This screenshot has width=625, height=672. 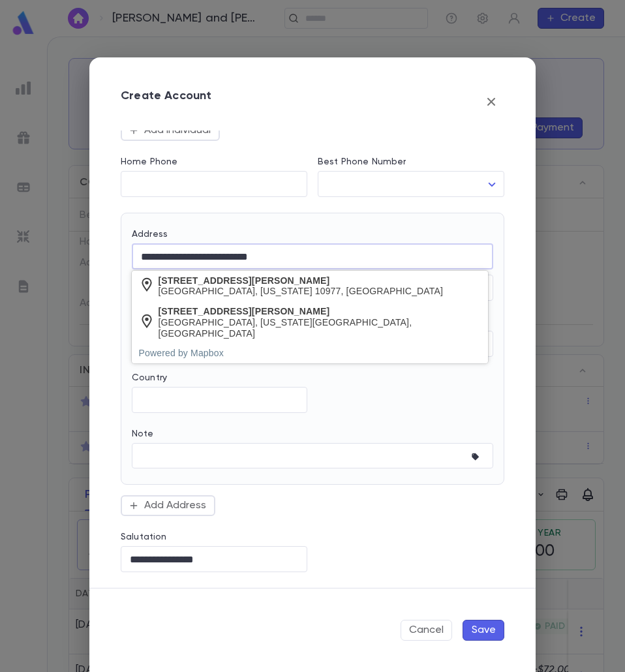 What do you see at coordinates (483, 630) in the screenshot?
I see `button: Save` at bounding box center [483, 630].